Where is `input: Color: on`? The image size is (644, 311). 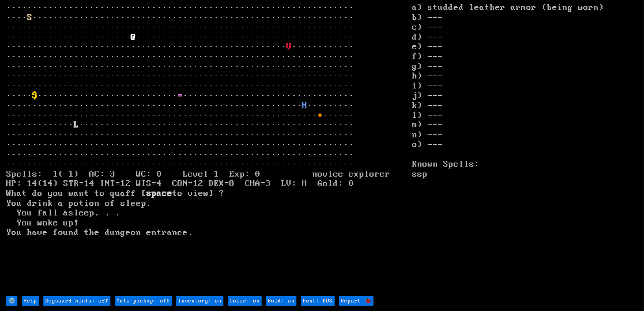
input: Color: on is located at coordinates (245, 302).